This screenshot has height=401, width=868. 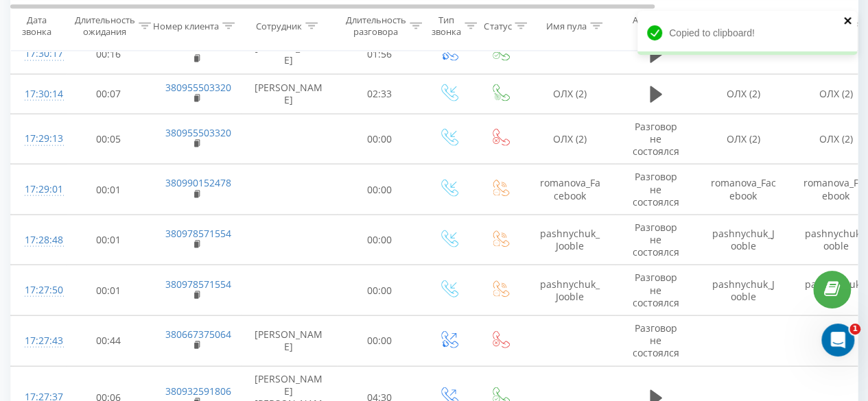 What do you see at coordinates (109, 341) in the screenshot?
I see `td: 00:44` at bounding box center [109, 341].